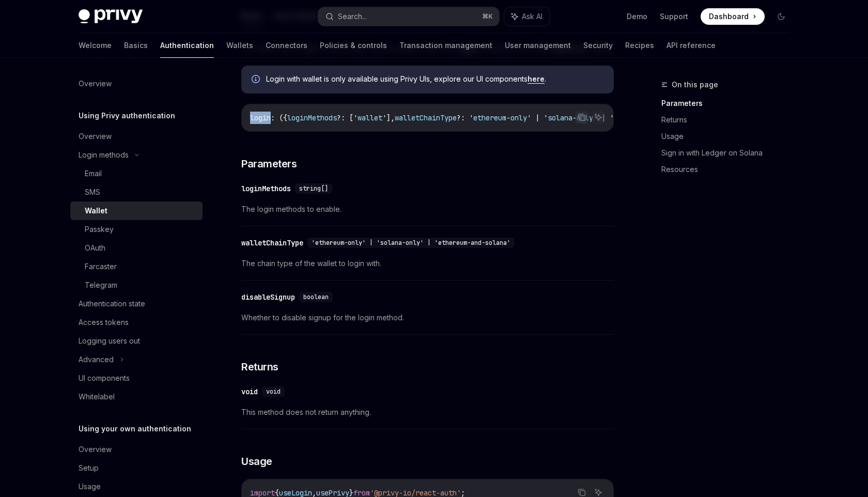  I want to click on div: Email, so click(93, 173).